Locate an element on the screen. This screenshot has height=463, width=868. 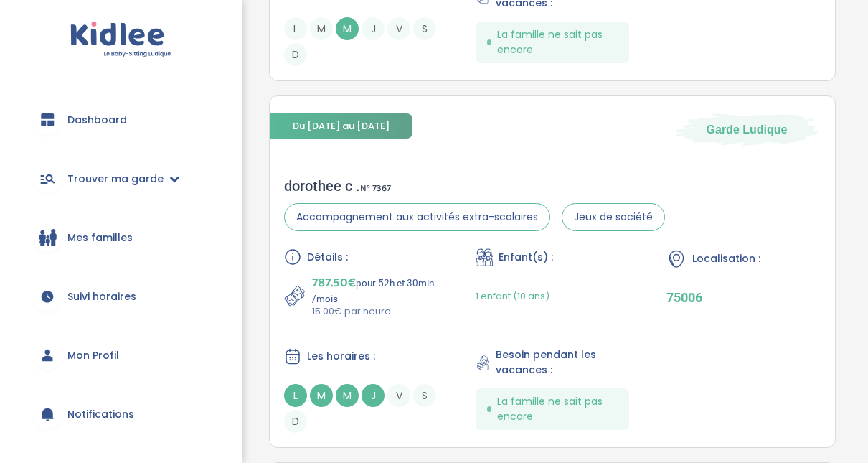
span: N° 7367 is located at coordinates (376, 188).